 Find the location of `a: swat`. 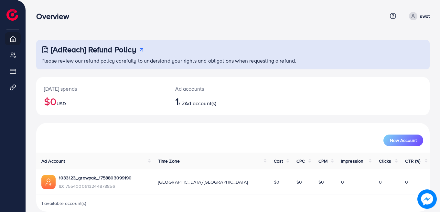

a: swat is located at coordinates (418, 16).